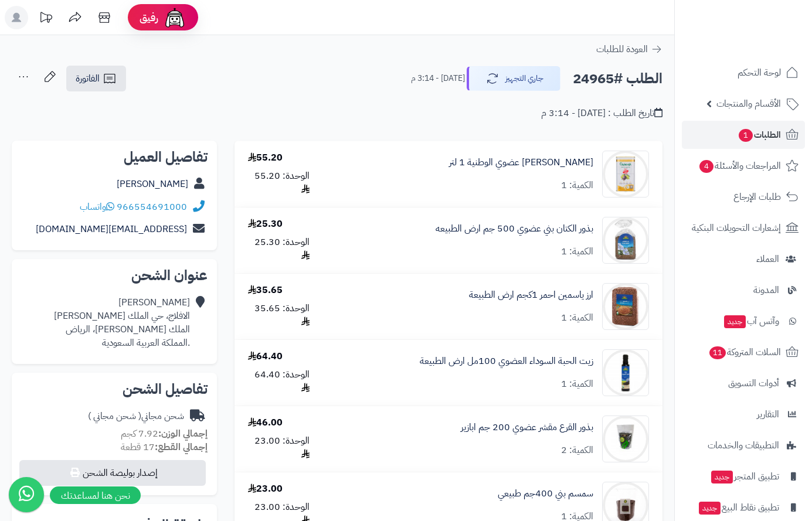 The height and width of the screenshot is (521, 812). Describe the element at coordinates (743, 73) in the screenshot. I see `a: لوحة التحكم` at that location.